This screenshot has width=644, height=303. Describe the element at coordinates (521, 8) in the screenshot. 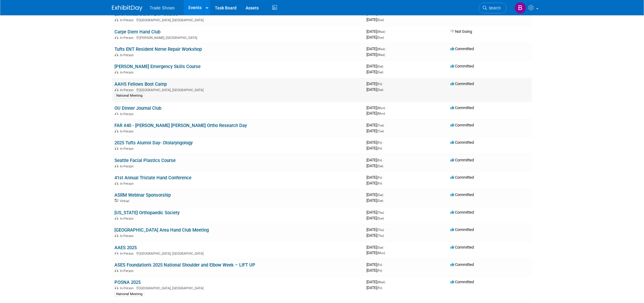

I see `img: Becca Rensi` at that location.